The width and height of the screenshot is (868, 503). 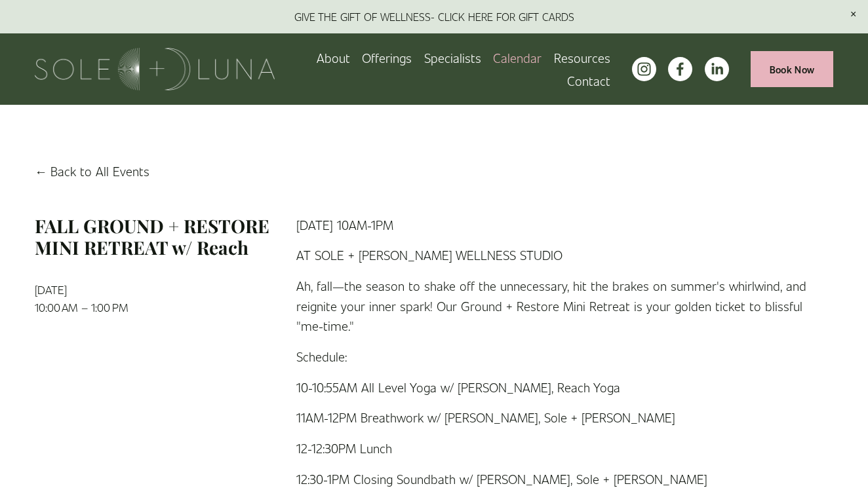 I want to click on p: Ah, fall—the season to shake off the unnecessary, hit the brakes on summer's whirlwind, and reign..., so click(x=564, y=306).